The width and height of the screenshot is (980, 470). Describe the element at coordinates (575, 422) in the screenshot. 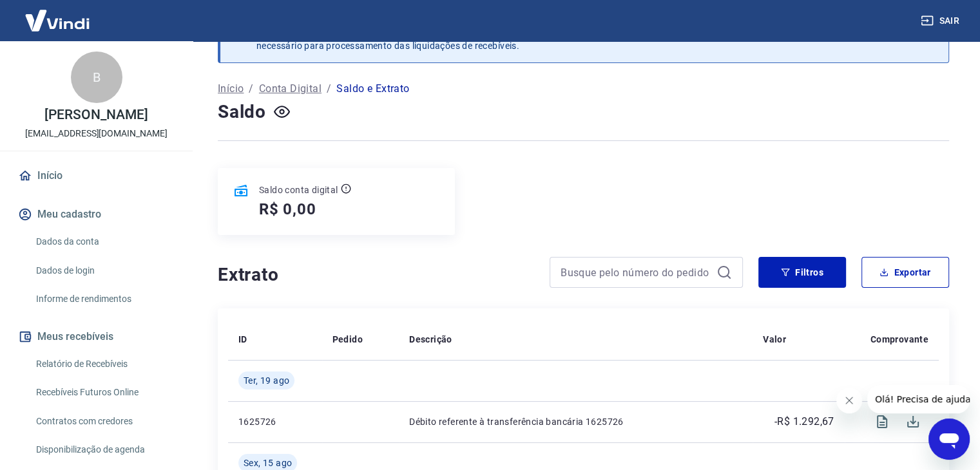

I see `p: Débito referente à transferência bancária 1625726` at that location.